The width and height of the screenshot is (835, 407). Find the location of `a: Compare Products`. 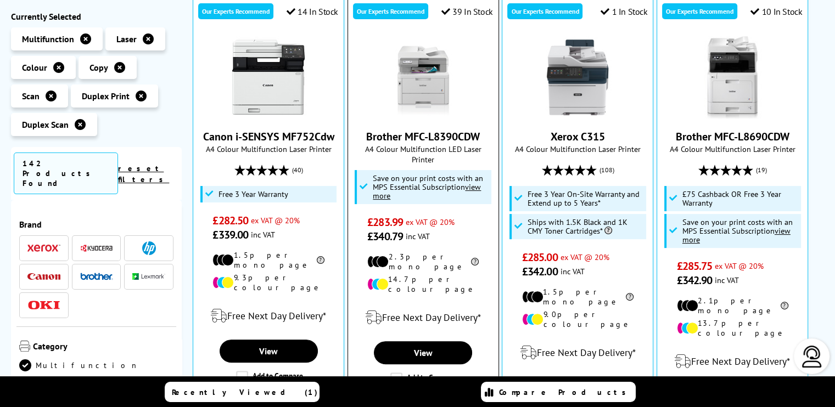

a: Compare Products is located at coordinates (558, 392).